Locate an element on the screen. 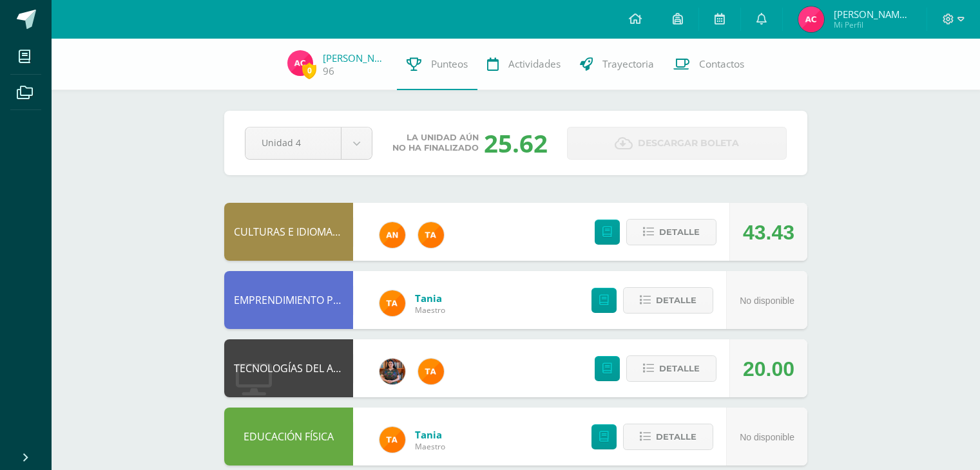  span: Mi Perfil is located at coordinates (872, 25).